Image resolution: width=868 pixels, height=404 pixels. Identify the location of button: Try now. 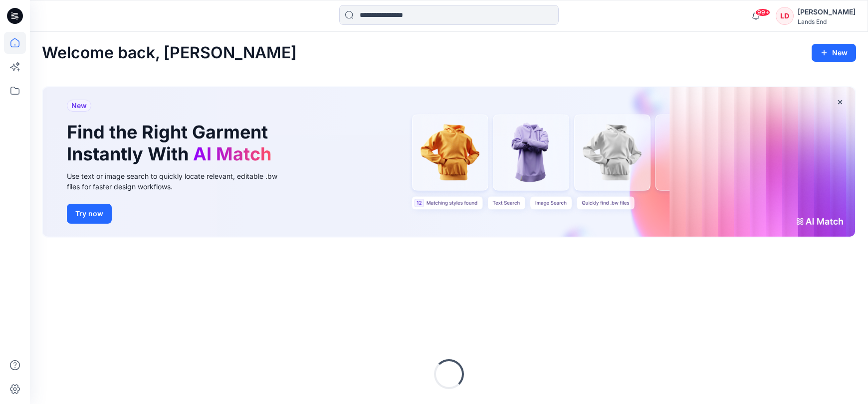
(90, 214).